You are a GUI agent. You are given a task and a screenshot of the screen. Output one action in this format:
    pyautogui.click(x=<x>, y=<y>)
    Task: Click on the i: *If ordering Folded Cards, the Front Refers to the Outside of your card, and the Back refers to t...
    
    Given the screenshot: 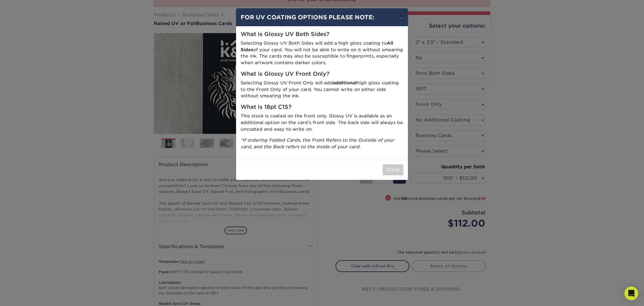 What is the action you would take?
    pyautogui.click(x=318, y=144)
    